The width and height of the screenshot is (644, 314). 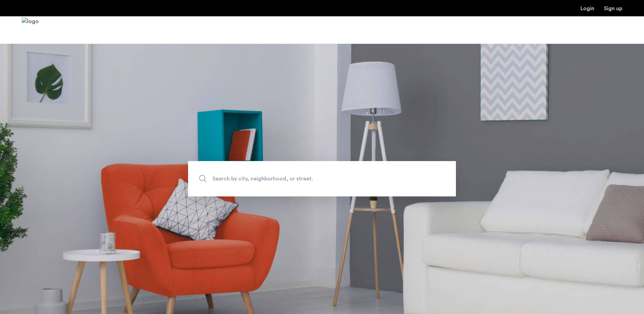 I want to click on span: Search by city, neighborhood, or street., so click(x=306, y=179).